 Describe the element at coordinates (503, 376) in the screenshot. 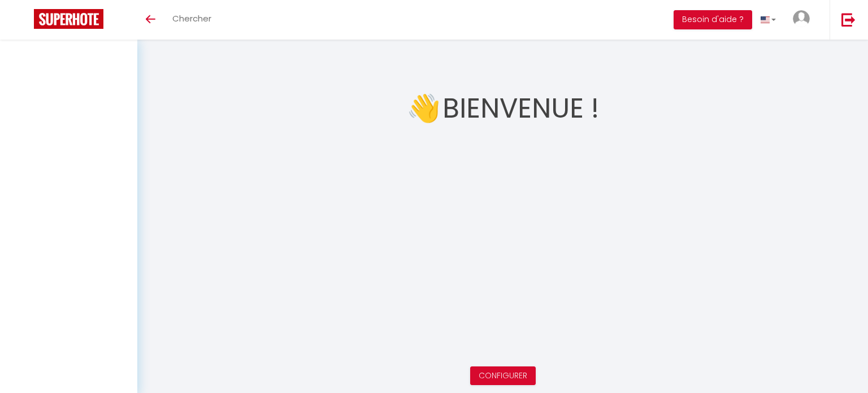

I see `a: Configurer` at that location.